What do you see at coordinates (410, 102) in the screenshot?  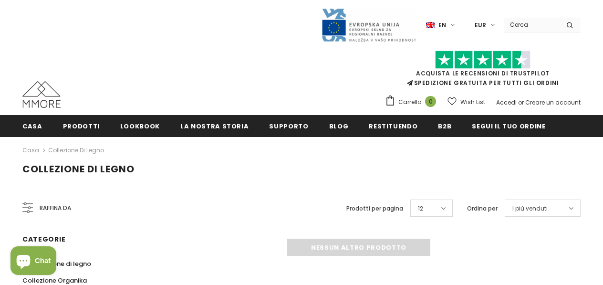 I see `span: Carrello` at bounding box center [410, 102].